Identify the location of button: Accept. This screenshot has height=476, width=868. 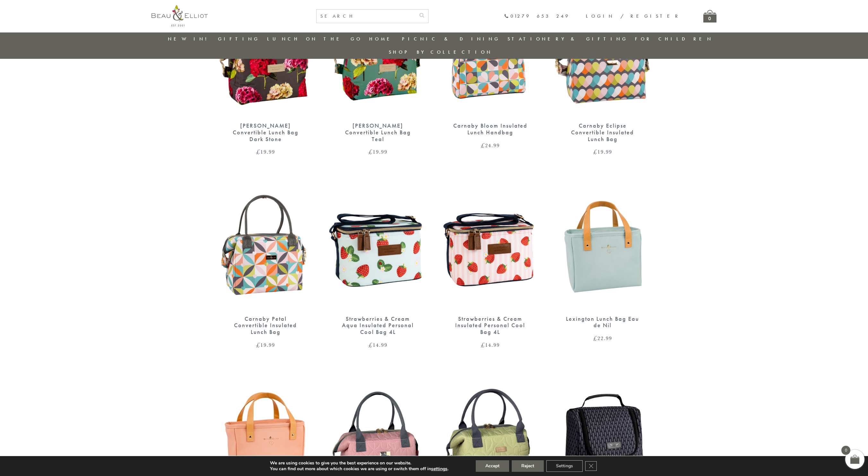
(492, 466).